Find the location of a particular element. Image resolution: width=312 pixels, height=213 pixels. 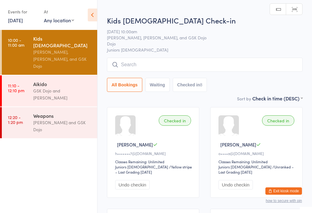

button: All Bookings is located at coordinates (125, 85).